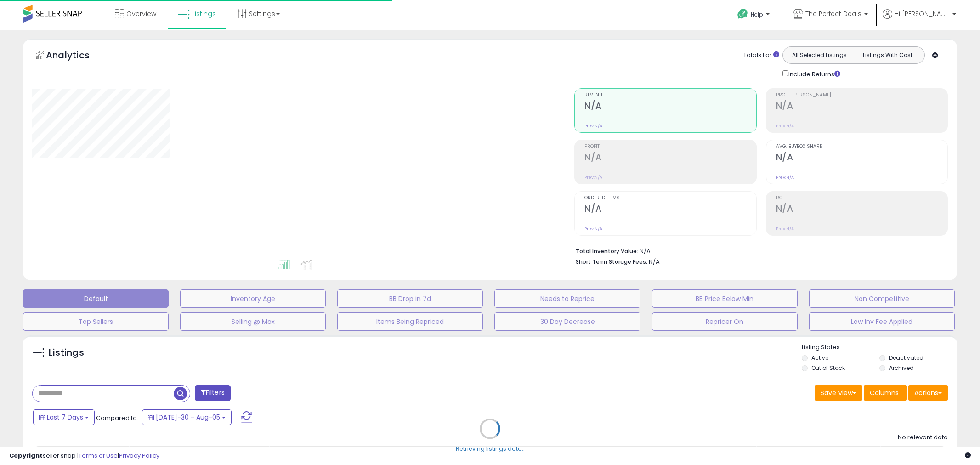 Image resolution: width=980 pixels, height=465 pixels. Describe the element at coordinates (670, 198) in the screenshot. I see `span: Ordered Items` at that location.